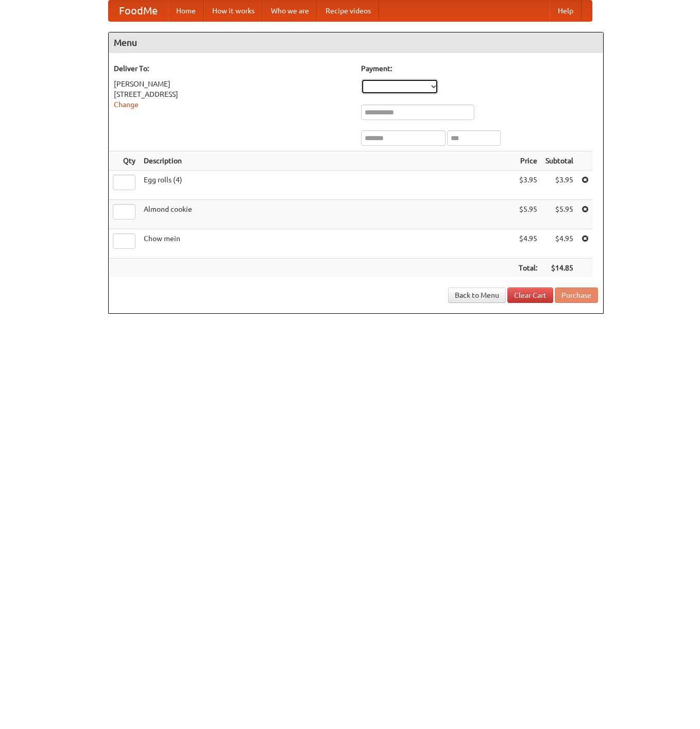 This screenshot has width=700, height=729. I want to click on a: Change, so click(126, 105).